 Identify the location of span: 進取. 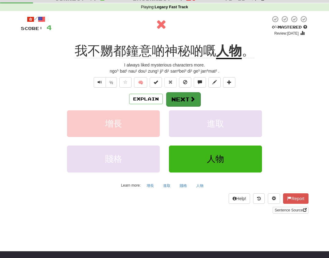
(216, 123).